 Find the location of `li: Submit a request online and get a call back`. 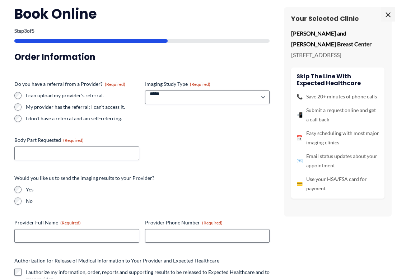

li: Submit a request online and get a call back is located at coordinates (338, 115).